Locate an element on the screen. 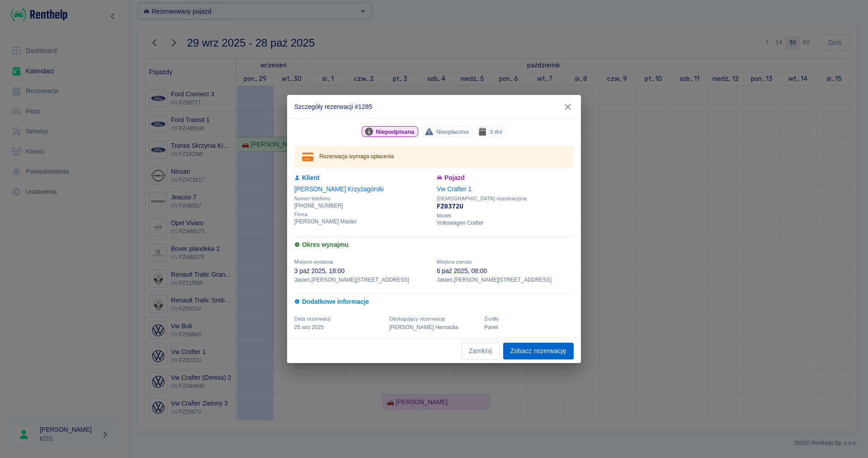  span: 3 dni is located at coordinates (496, 132).